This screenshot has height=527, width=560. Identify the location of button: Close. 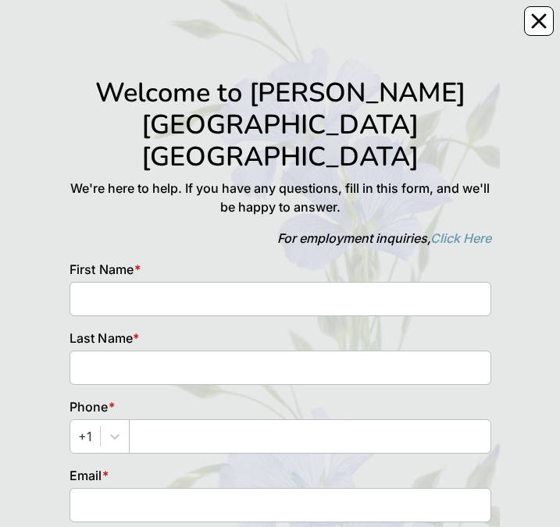
(539, 21).